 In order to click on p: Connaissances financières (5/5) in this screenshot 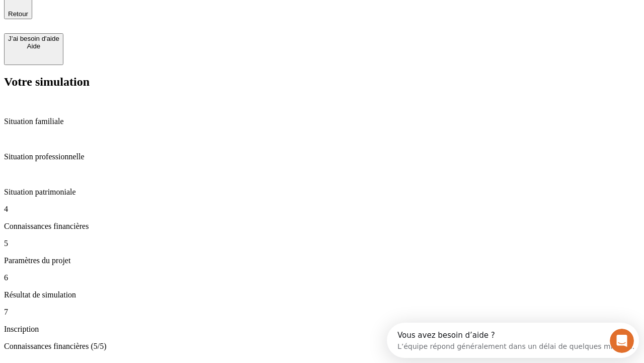, I will do `click(322, 347)`.